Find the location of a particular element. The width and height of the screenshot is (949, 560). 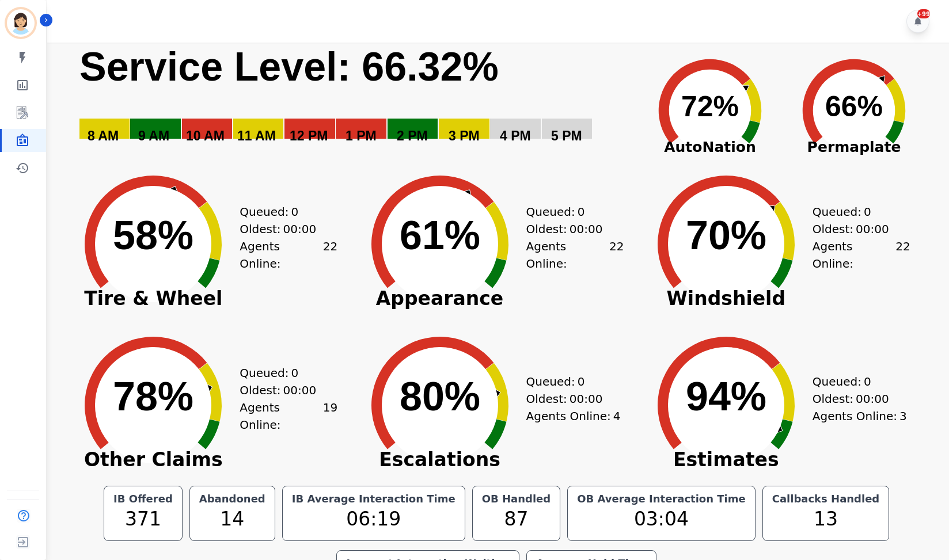

text: Service Level: 66.32% is located at coordinates (289, 67).